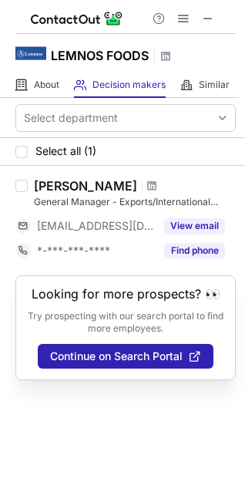  Describe the element at coordinates (46, 85) in the screenshot. I see `span: About` at that location.